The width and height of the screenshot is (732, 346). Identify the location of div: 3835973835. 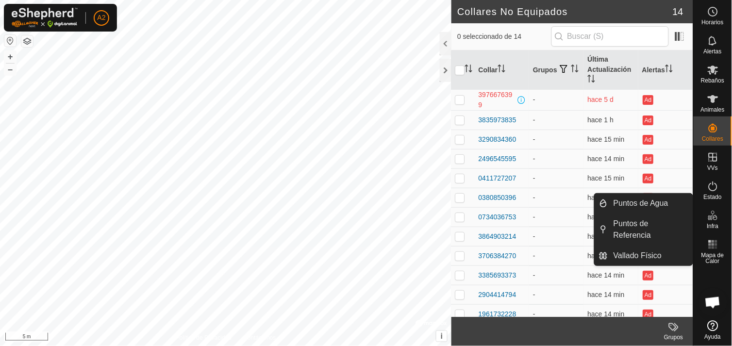
(497, 120).